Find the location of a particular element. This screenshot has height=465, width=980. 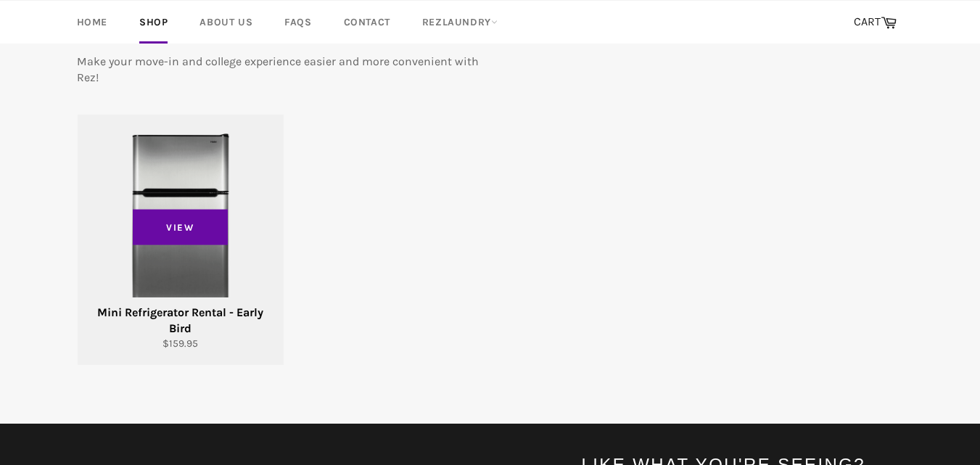

div: Mini Refrigerator Rental - Early Bird is located at coordinates (180, 320).